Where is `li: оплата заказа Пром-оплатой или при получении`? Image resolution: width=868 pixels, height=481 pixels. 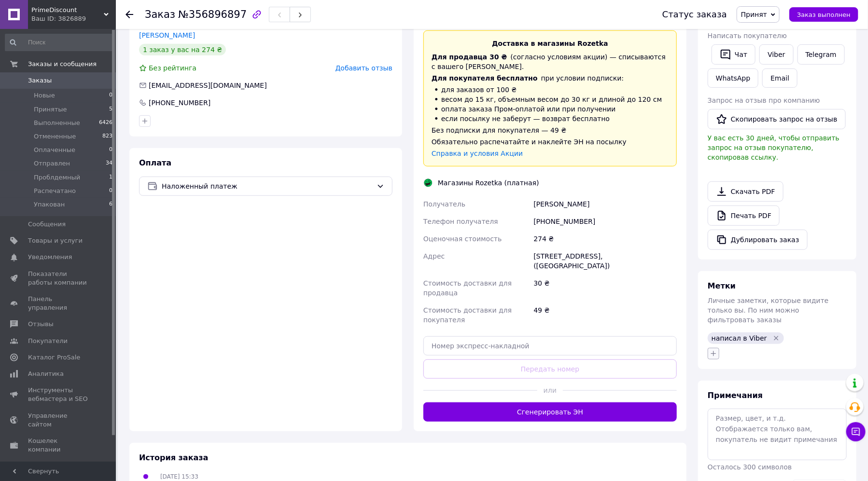 li: оплата заказа Пром-оплатой или при получении is located at coordinates (550, 109).